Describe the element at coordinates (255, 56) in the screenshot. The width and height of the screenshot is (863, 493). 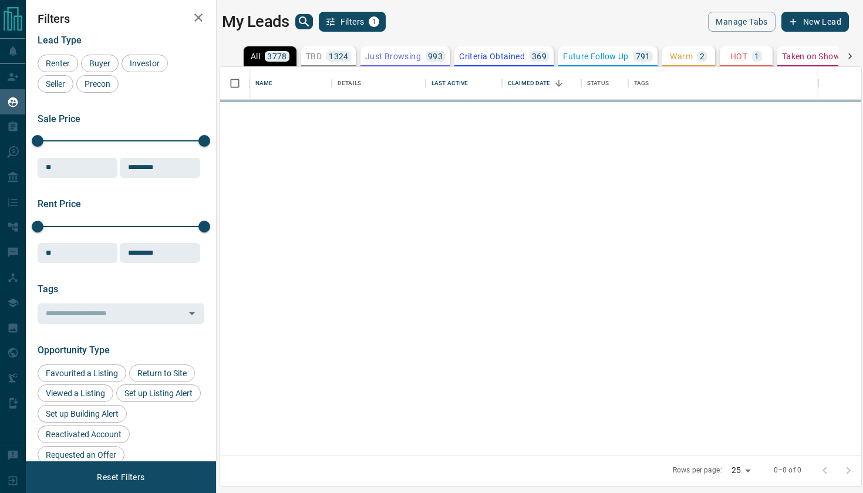
I see `p: All` at that location.